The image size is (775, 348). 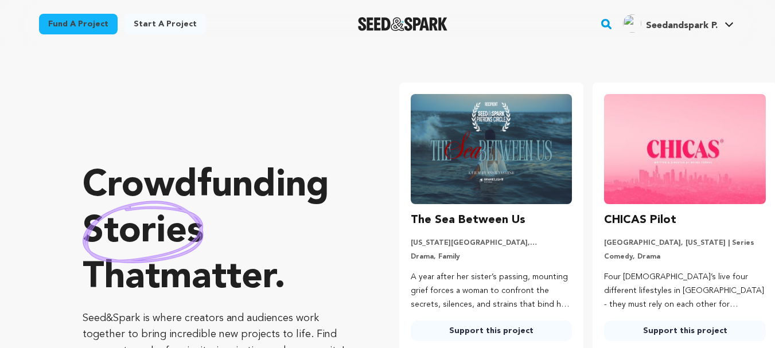 I want to click on img: CHICAS Pilot image, so click(x=685, y=149).